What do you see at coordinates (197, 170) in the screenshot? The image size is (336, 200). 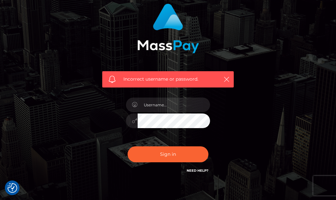 I see `a: Need Help?` at bounding box center [197, 170].